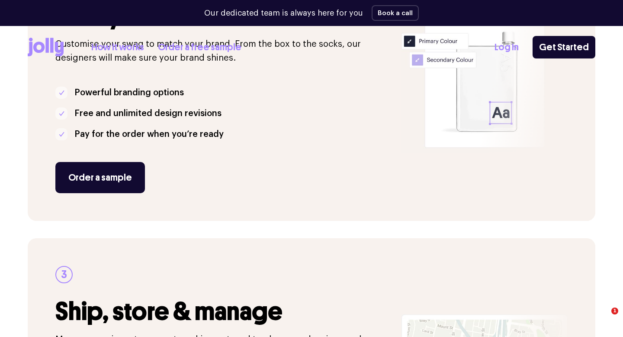 This screenshot has width=623, height=337. I want to click on p: Our dedicated team is always here for you, so click(283, 13).